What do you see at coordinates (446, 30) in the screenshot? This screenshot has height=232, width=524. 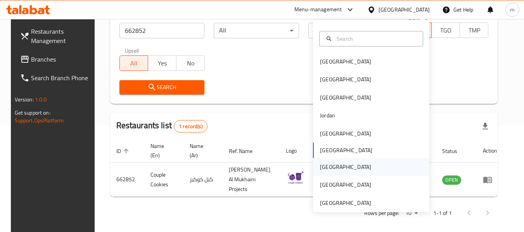 I see `button: TGO` at bounding box center [446, 30].